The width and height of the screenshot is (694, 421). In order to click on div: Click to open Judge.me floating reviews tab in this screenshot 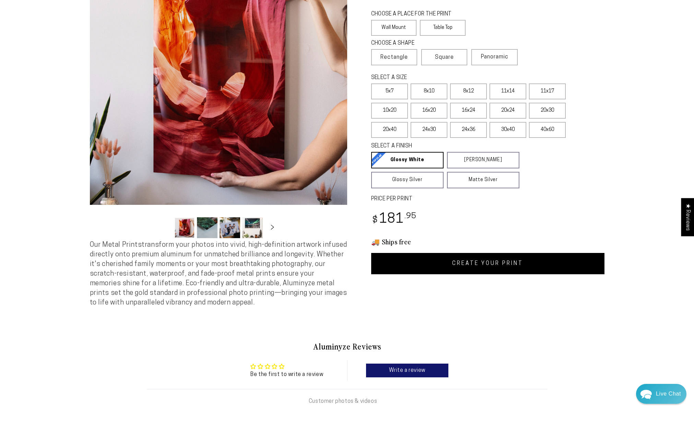, I will do `click(688, 217)`.